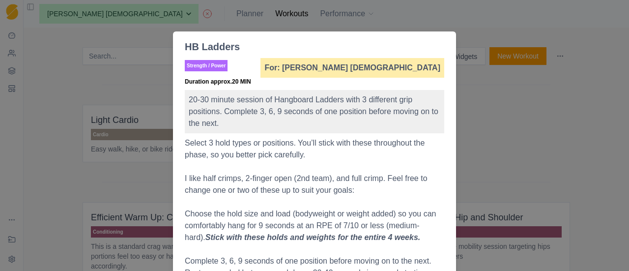  I want to click on p: Duration approx. 20 MIN, so click(315, 82).